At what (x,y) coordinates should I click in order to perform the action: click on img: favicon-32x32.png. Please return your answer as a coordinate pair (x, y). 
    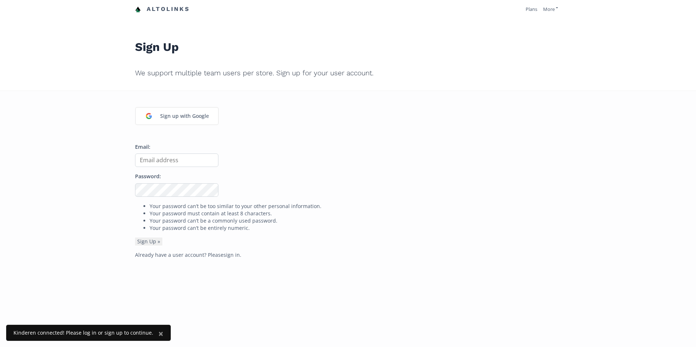
    Looking at the image, I should click on (138, 9).